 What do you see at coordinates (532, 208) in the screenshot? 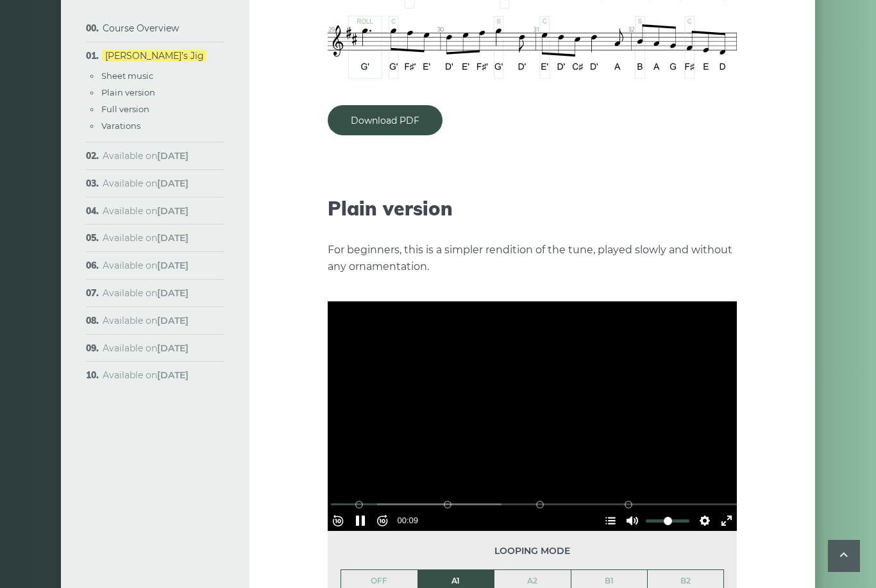
I see `h2: Plain version` at bounding box center [532, 208].